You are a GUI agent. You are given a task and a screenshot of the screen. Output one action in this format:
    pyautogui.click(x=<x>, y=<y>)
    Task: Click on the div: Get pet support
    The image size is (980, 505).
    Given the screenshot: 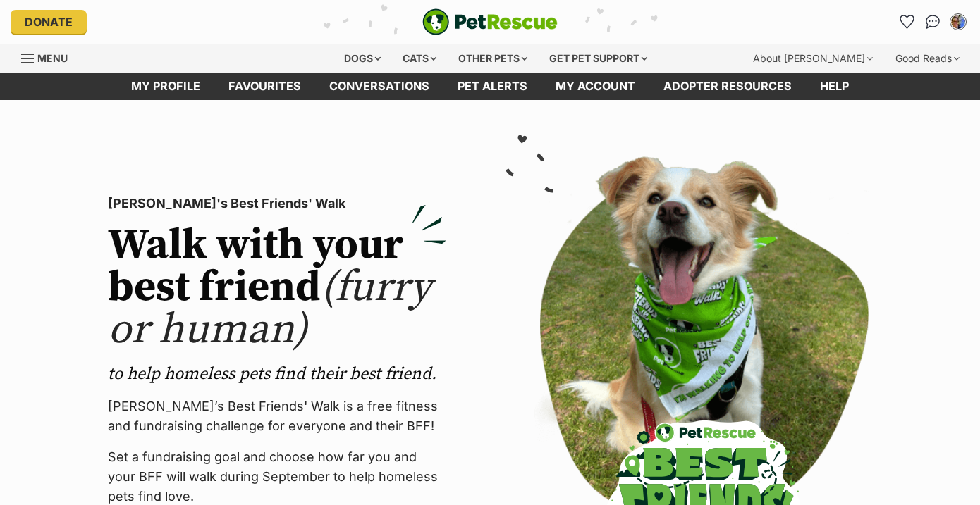 What is the action you would take?
    pyautogui.click(x=597, y=59)
    